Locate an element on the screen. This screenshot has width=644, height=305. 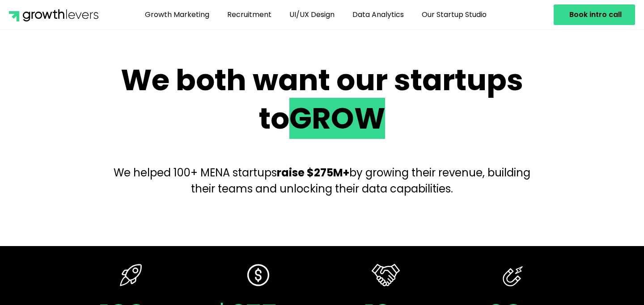
a: Recruitment is located at coordinates (249, 14).